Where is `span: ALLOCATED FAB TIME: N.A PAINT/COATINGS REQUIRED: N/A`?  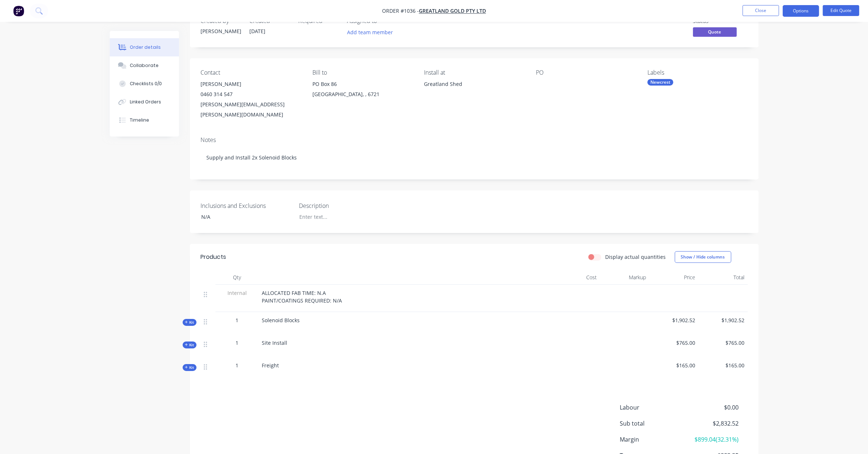 span: ALLOCATED FAB TIME: N.A PAINT/COATINGS REQUIRED: N/A is located at coordinates (302, 297).